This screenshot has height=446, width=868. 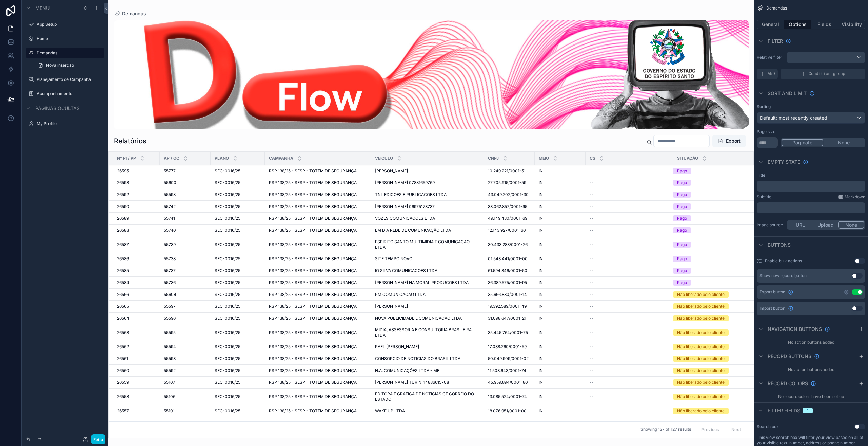 What do you see at coordinates (852, 25) in the screenshot?
I see `button: Visibility` at bounding box center [852, 25].